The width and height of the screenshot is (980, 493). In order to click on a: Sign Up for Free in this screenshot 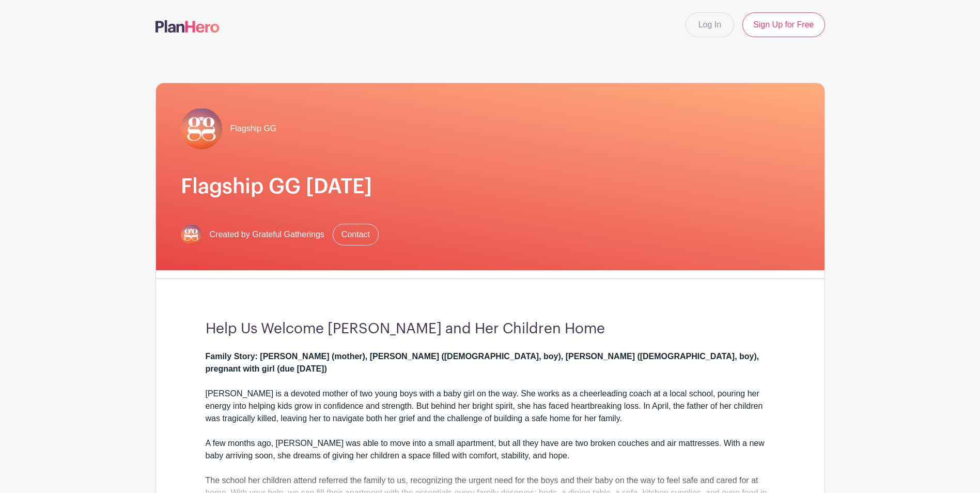, I will do `click(783, 25)`.